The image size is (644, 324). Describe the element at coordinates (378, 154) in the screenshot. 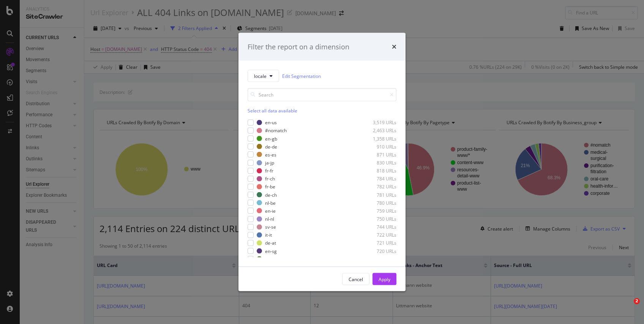

I see `div: 871 URLs` at that location.